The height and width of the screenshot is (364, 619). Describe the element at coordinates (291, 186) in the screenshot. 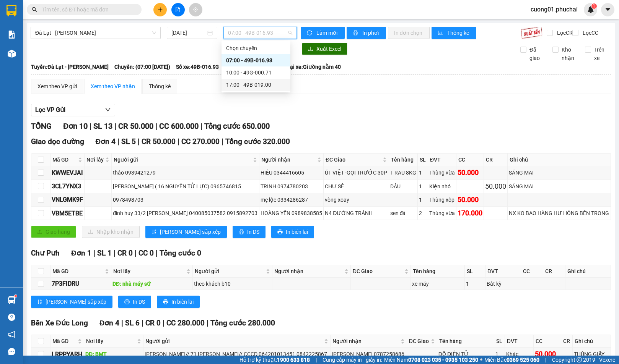

I see `div: TRINH 0974780203` at that location.